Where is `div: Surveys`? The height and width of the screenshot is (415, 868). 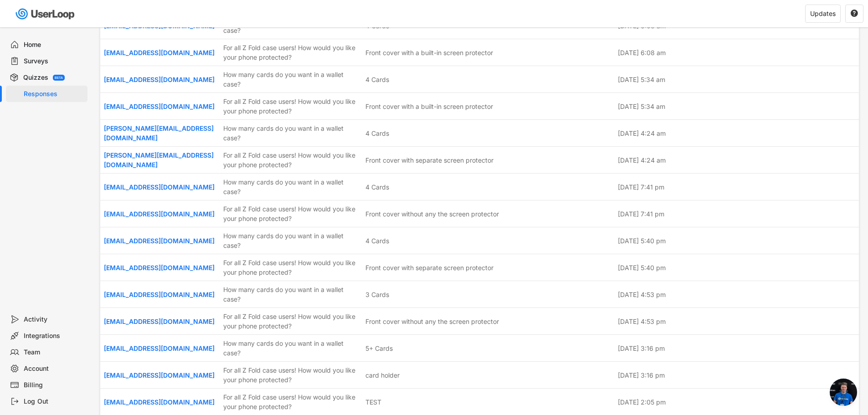 div: Surveys is located at coordinates (54, 61).